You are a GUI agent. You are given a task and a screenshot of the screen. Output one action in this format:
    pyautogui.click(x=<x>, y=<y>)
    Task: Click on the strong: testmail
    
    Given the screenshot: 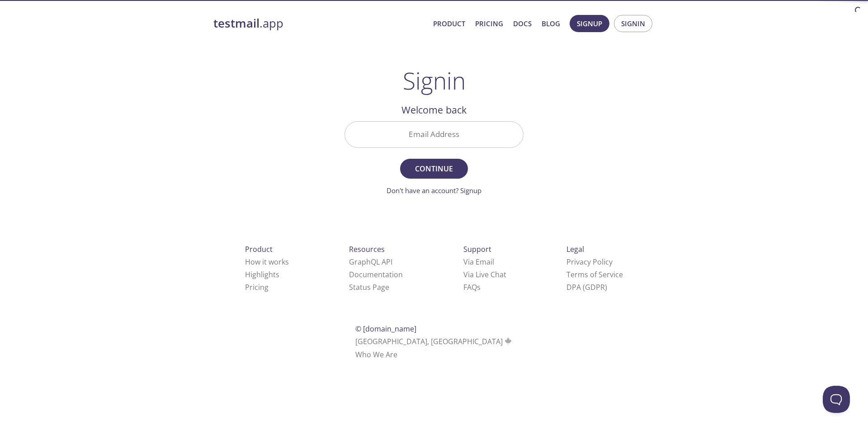 What is the action you would take?
    pyautogui.click(x=237, y=23)
    